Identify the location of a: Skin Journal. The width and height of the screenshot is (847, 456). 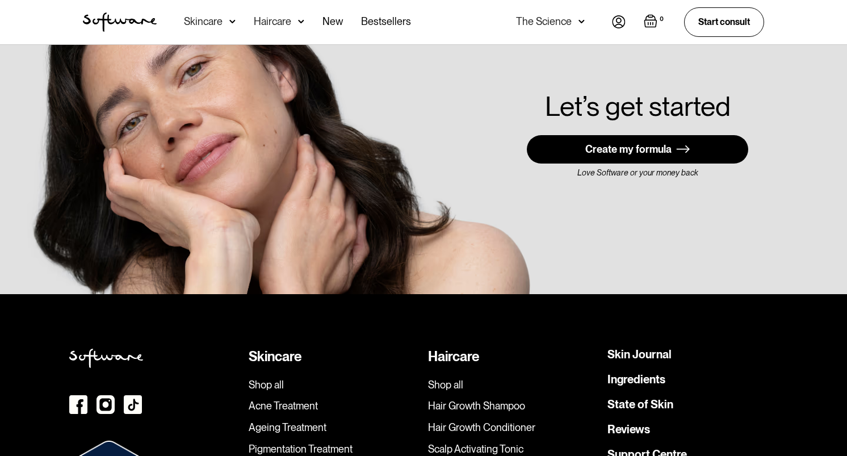
(640, 354).